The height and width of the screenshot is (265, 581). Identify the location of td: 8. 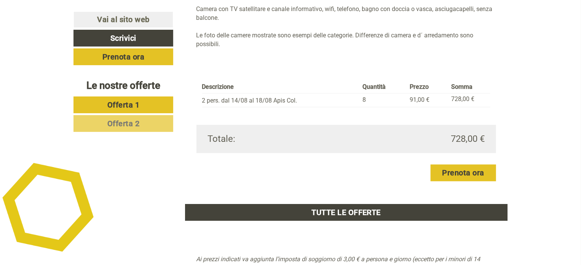
(383, 100).